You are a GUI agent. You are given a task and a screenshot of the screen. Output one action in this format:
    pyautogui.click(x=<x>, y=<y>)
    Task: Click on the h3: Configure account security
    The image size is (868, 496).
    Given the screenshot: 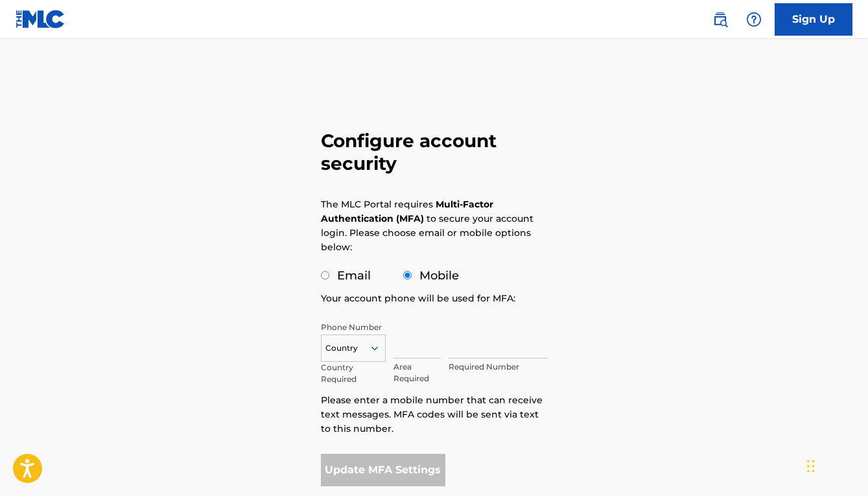 What is the action you would take?
    pyautogui.click(x=434, y=153)
    